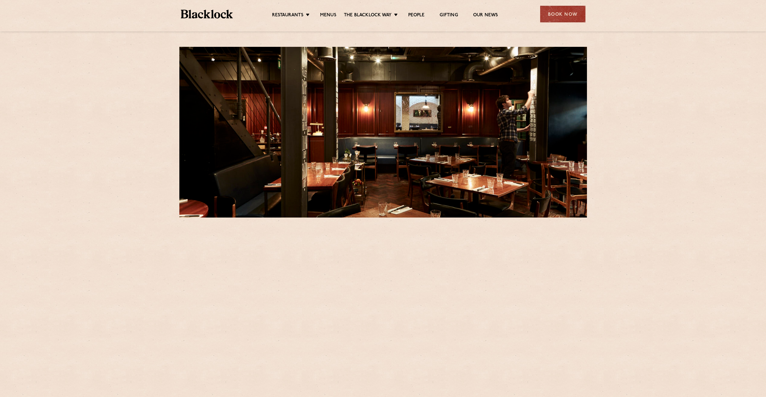 This screenshot has height=397, width=766. Describe the element at coordinates (207, 14) in the screenshot. I see `img: BL_Textured_Logo-footer-cropped.svg` at that location.